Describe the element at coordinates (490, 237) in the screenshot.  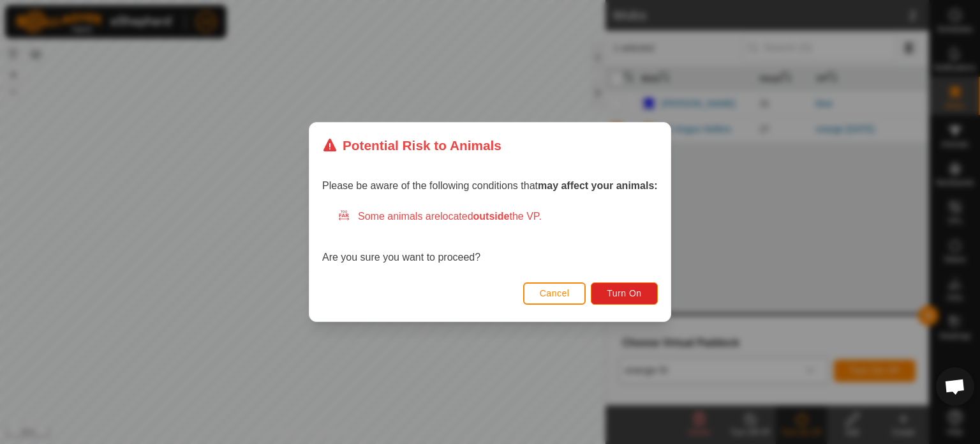
I see `div: Are you sure you want to proceed?` at that location.